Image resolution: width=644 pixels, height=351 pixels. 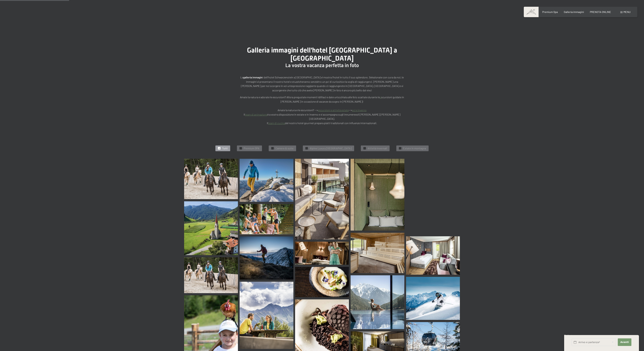 I want to click on a: PRENOTA ONLINE, so click(x=600, y=12).